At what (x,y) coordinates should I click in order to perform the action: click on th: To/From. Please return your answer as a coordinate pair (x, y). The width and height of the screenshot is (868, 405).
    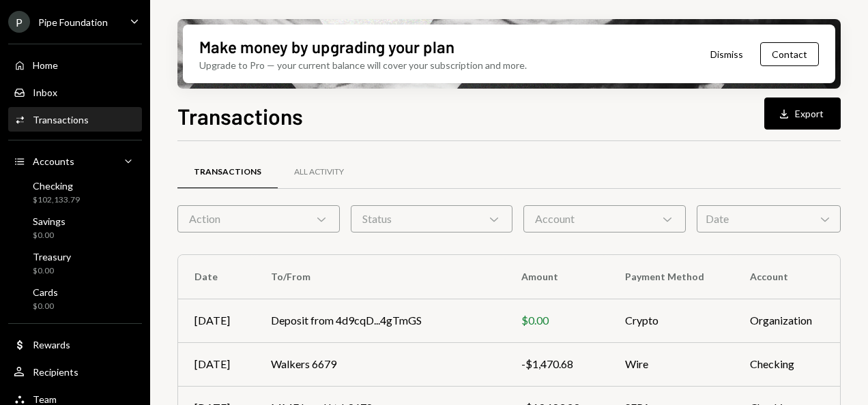
    Looking at the image, I should click on (380, 277).